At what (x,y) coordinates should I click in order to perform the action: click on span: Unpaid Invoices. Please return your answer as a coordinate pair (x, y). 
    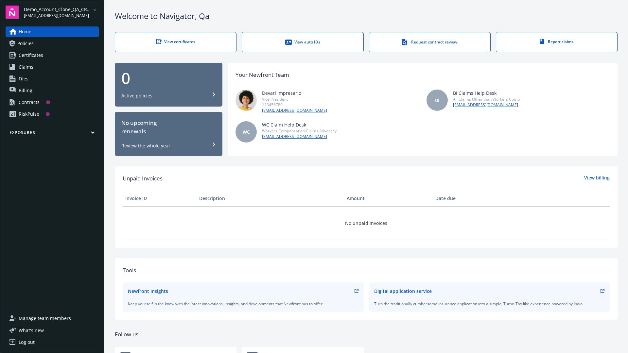
    Looking at the image, I should click on (143, 179).